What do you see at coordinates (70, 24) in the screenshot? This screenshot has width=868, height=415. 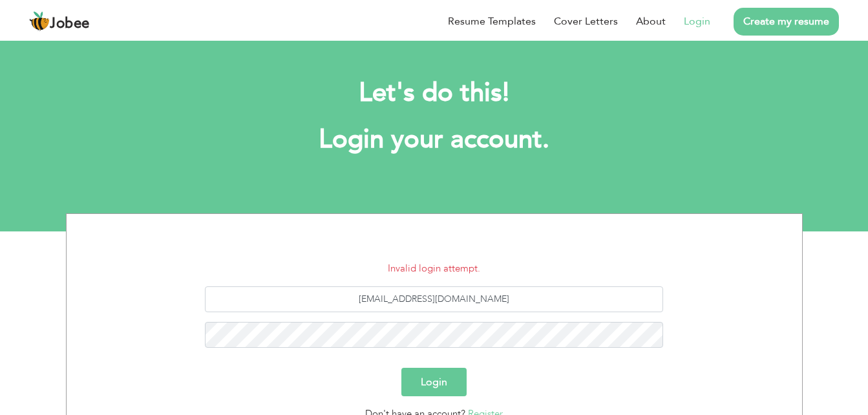 I see `span: Jobee` at bounding box center [70, 24].